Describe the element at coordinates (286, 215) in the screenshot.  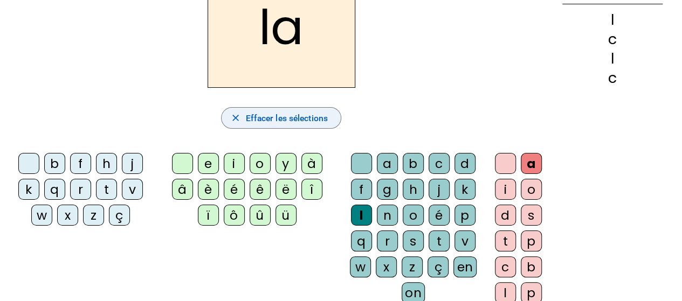
I see `div: ü` at that location.